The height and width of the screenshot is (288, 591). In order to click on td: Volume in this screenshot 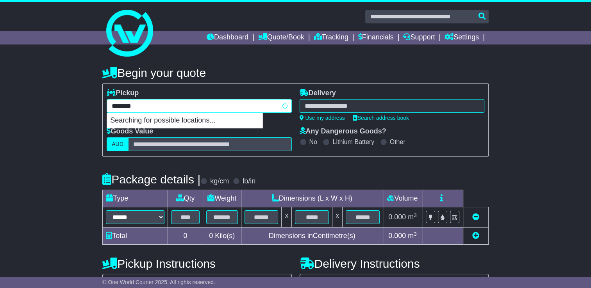, I will do `click(403, 199)`.